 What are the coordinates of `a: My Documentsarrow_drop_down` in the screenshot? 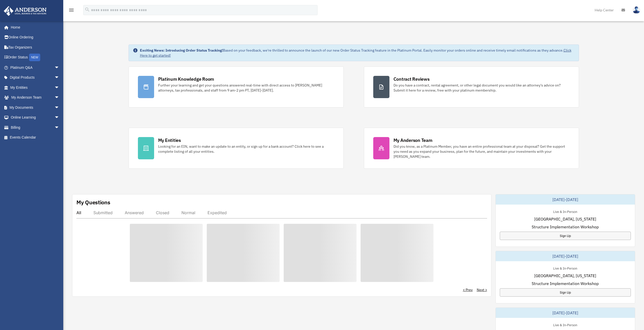 It's located at (35, 107).